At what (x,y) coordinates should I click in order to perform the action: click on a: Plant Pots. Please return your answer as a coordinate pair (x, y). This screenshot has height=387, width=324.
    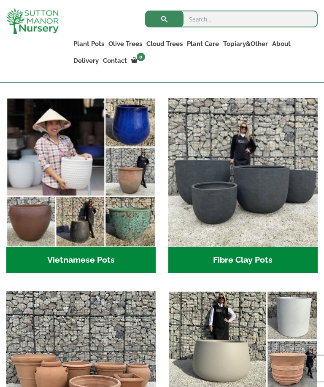
    Looking at the image, I should click on (89, 44).